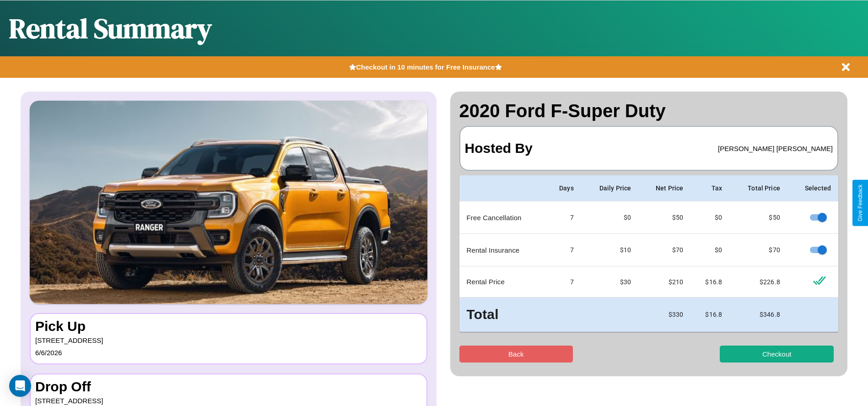 Image resolution: width=868 pixels, height=406 pixels. What do you see at coordinates (649, 254) in the screenshot?
I see `table: simple table` at bounding box center [649, 254].